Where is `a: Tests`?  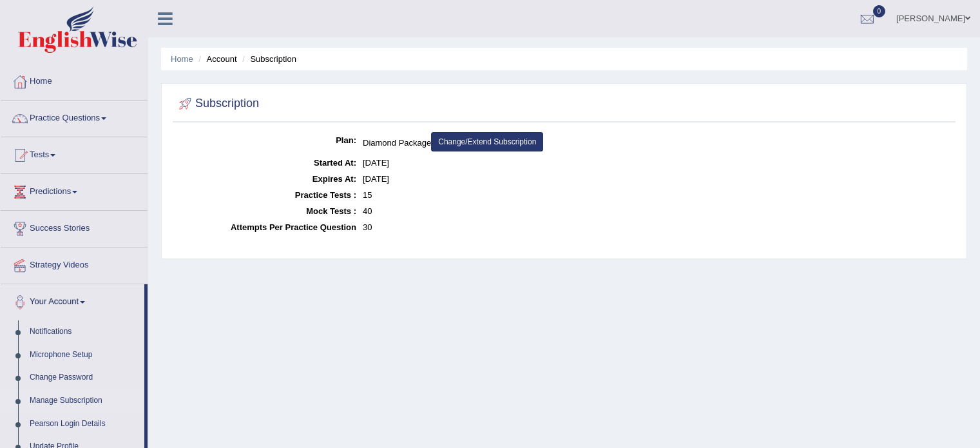 a: Tests is located at coordinates (74, 154).